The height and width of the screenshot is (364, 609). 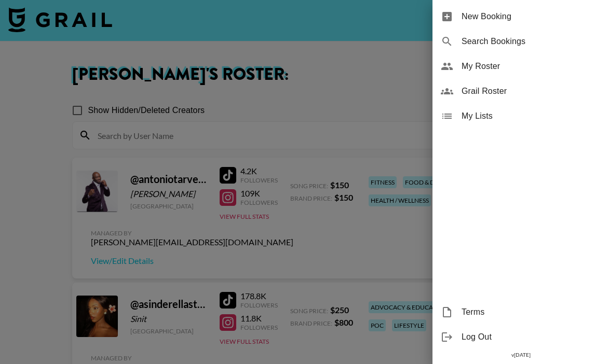 I want to click on span: My Lists, so click(x=531, y=116).